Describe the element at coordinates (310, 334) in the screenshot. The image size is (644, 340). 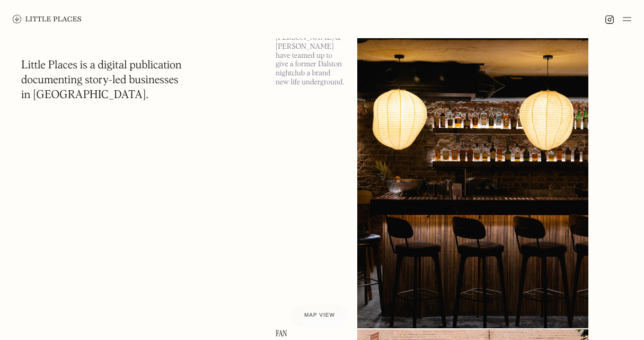
I see `a: Fan` at that location.